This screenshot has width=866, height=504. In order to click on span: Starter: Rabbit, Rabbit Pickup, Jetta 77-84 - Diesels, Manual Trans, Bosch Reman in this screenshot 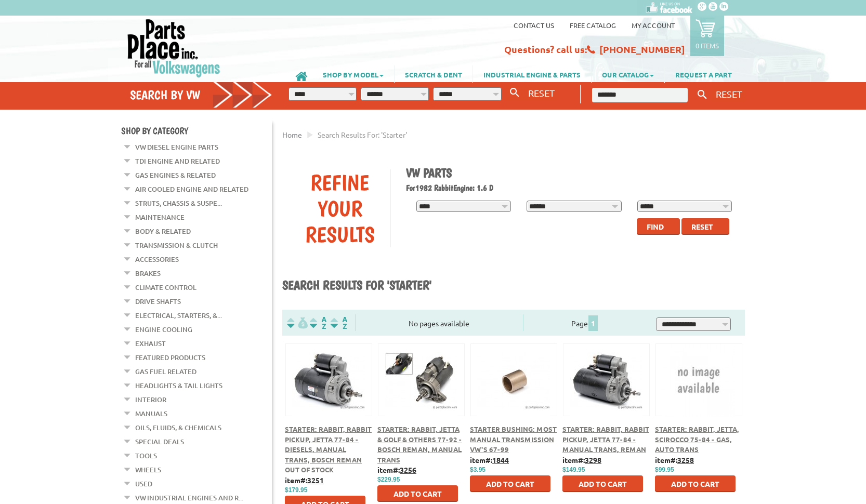, I will do `click(328, 444)`.